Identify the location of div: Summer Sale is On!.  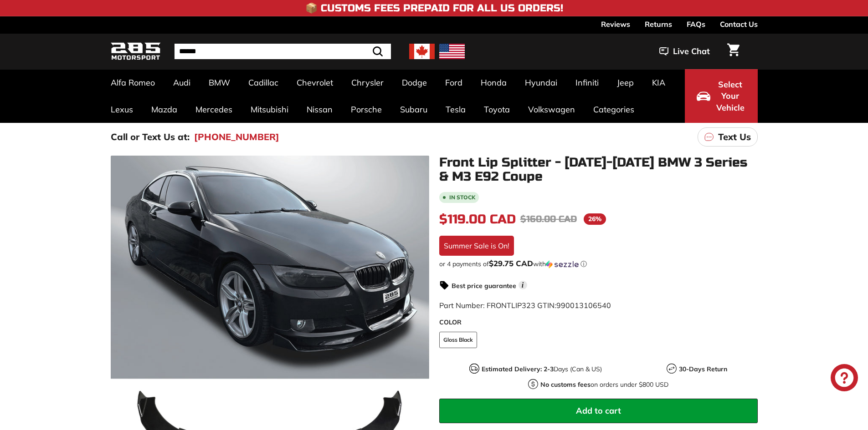
(476, 246).